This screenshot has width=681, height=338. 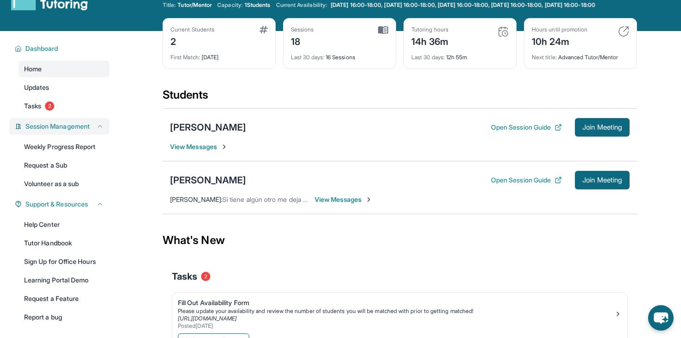 What do you see at coordinates (64, 88) in the screenshot?
I see `a: Updates` at bounding box center [64, 88].